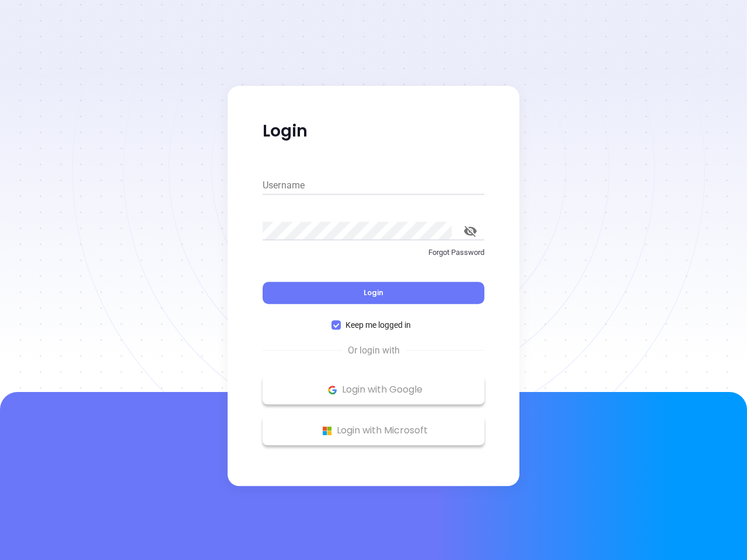  I want to click on p: Login with Microsoft, so click(373, 430).